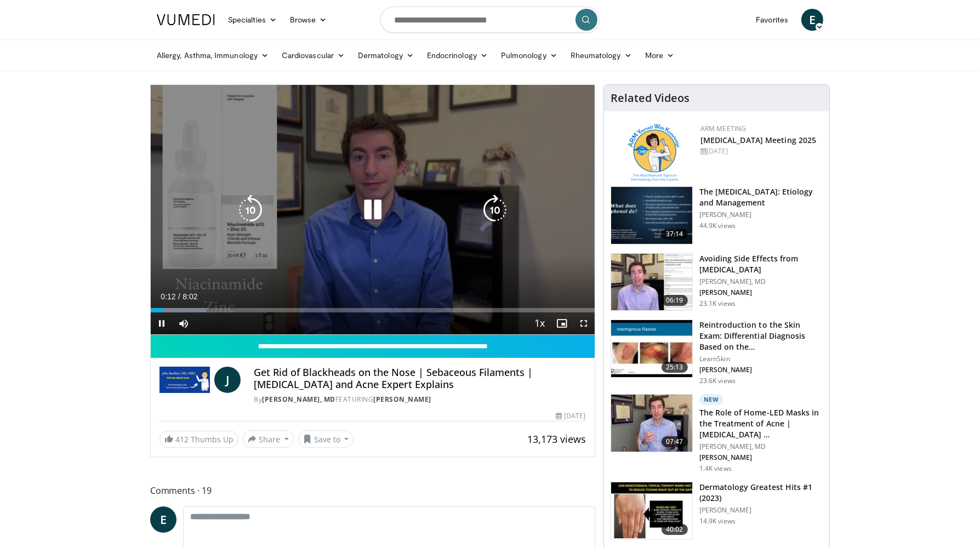  Describe the element at coordinates (268, 439) in the screenshot. I see `button: Share` at that location.